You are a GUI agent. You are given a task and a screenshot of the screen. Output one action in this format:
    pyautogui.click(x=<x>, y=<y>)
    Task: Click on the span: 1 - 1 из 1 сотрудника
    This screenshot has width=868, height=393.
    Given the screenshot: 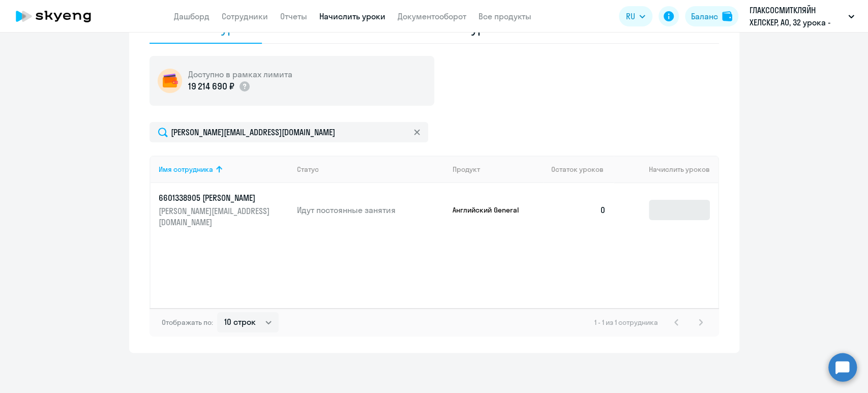 What is the action you would take?
    pyautogui.click(x=626, y=322)
    